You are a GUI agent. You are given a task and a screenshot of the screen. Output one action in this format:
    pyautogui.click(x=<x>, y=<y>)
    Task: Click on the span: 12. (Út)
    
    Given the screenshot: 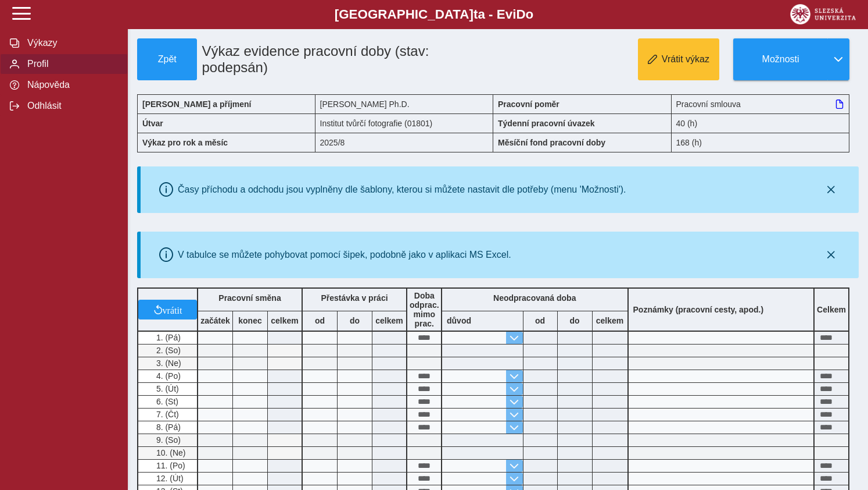 What is the action you would take?
    pyautogui.click(x=169, y=478)
    